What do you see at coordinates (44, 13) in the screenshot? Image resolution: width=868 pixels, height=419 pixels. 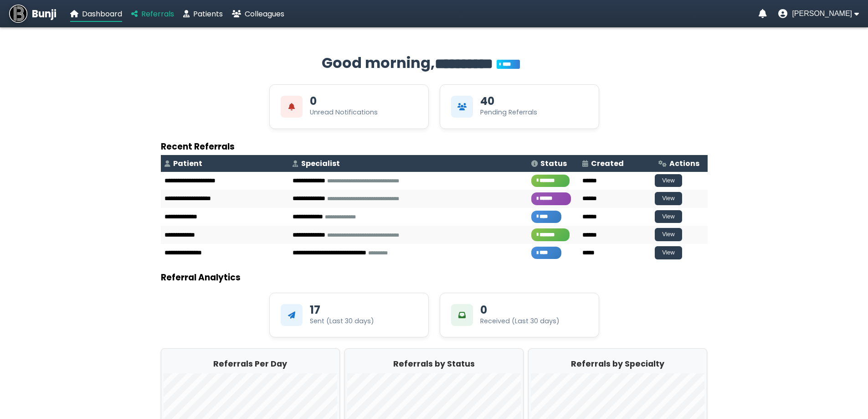 I see `span: Bunji` at bounding box center [44, 13].